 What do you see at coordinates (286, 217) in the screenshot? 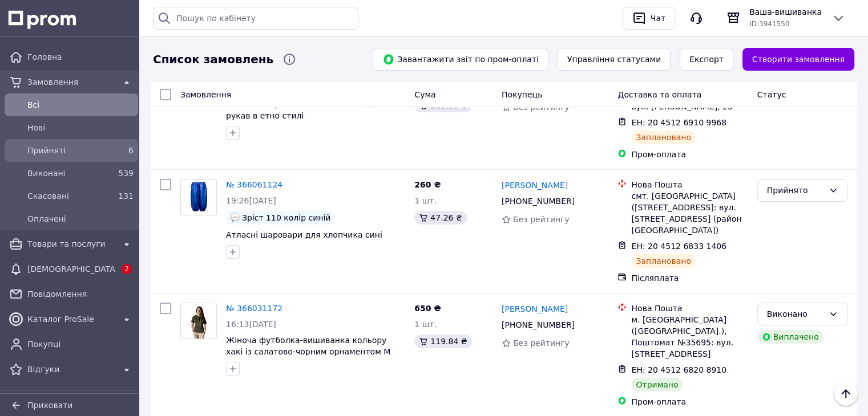
I see `span: Зріст 110 колір синій` at bounding box center [286, 217].